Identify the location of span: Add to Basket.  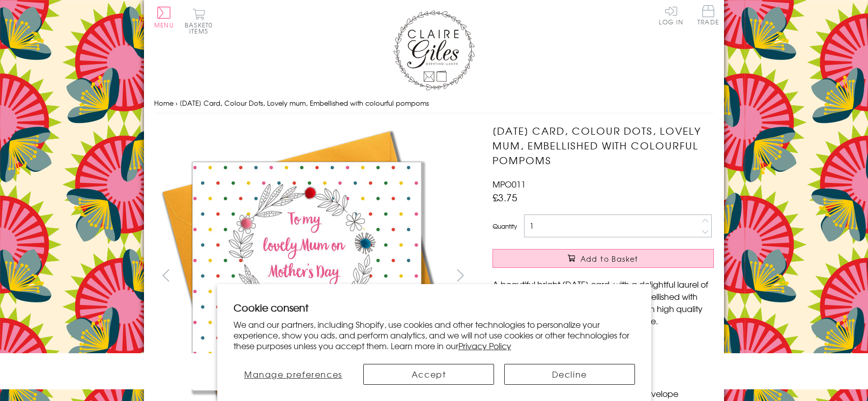
(609, 259).